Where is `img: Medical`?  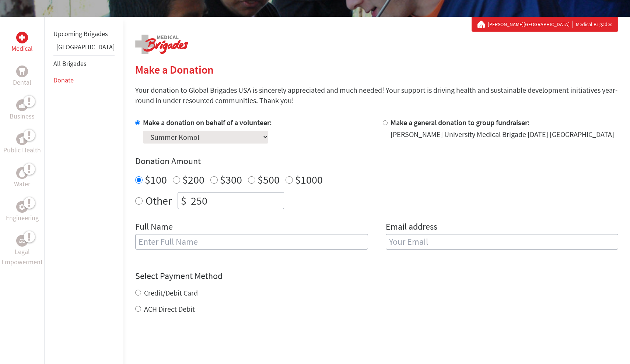
img: Medical is located at coordinates (22, 38).